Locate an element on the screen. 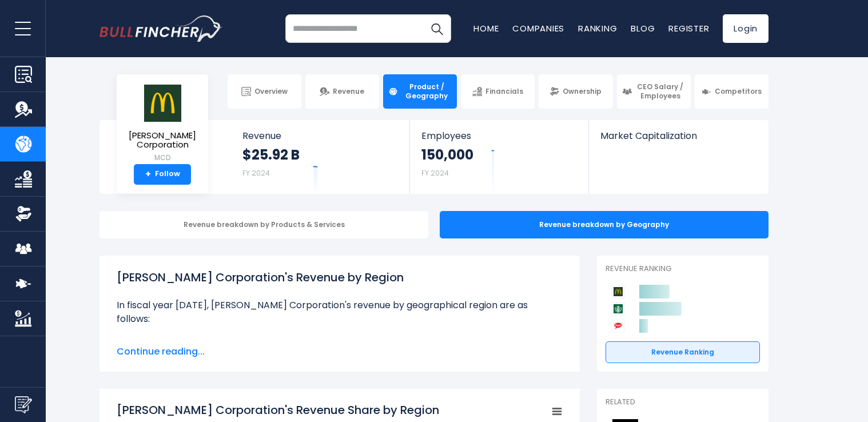 The width and height of the screenshot is (868, 422). div: Revenue breakdown by Geography is located at coordinates (604, 225).